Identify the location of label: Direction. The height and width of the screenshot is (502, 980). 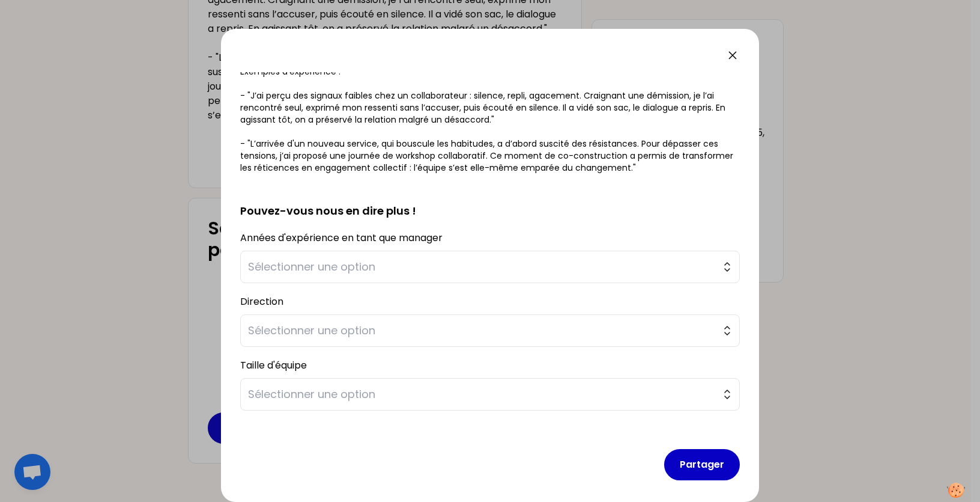
(262, 302).